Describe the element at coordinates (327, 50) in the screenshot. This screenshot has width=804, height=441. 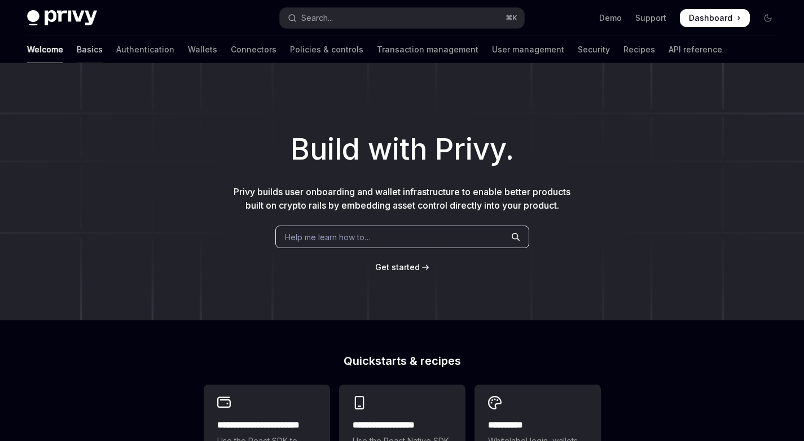
I see `a: Policies & controls` at that location.